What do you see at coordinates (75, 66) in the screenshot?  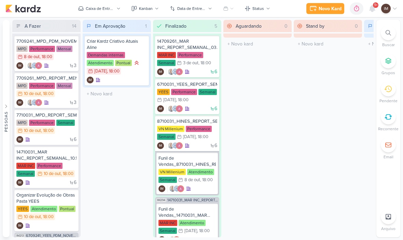 I see `span: 3` at bounding box center [75, 66].